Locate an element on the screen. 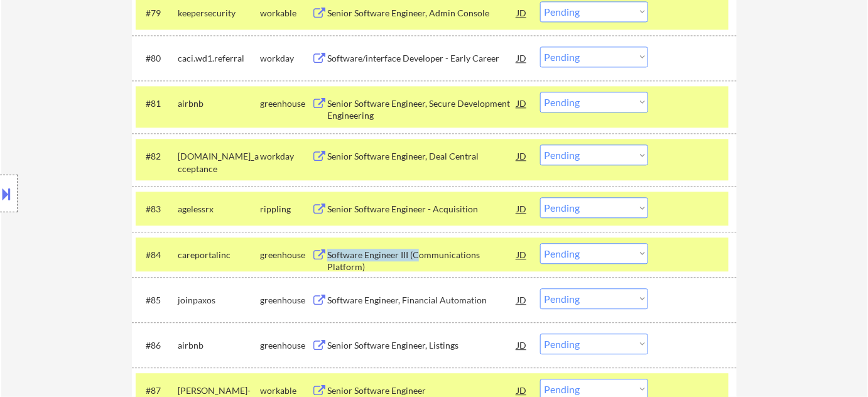 Image resolution: width=868 pixels, height=397 pixels. div: Software/interface Developer - Early Career is located at coordinates (422, 59).